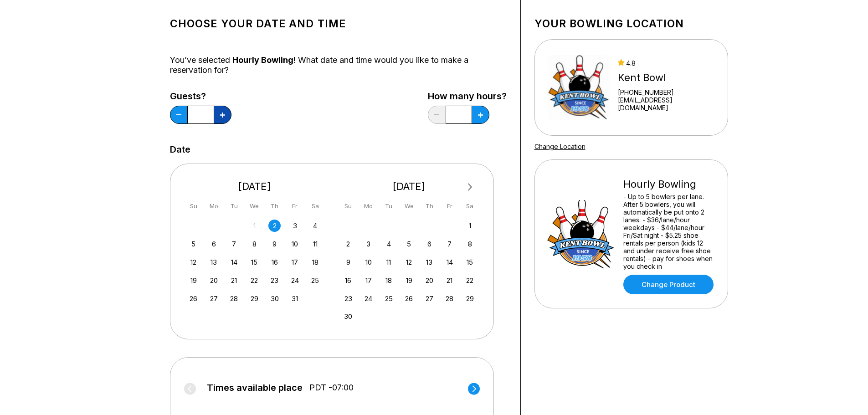 The height and width of the screenshot is (415, 868). What do you see at coordinates (470, 298) in the screenshot?
I see `div: Choose Saturday, November 29th, 2025` at bounding box center [470, 298].